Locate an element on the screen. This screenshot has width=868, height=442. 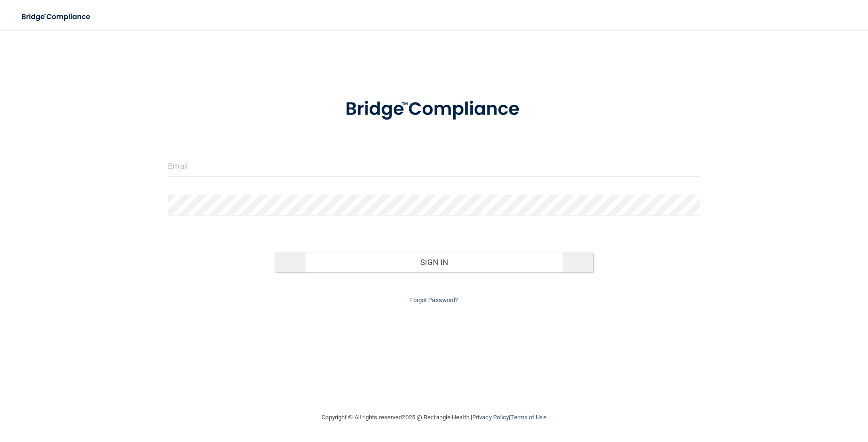
input: Email is located at coordinates (434, 166).